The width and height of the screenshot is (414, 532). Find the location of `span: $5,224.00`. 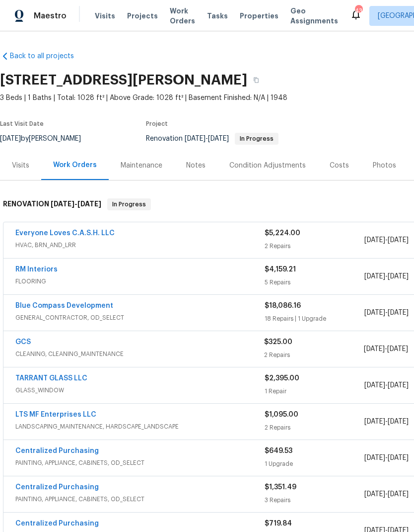

span: $5,224.00 is located at coordinates (283, 233).